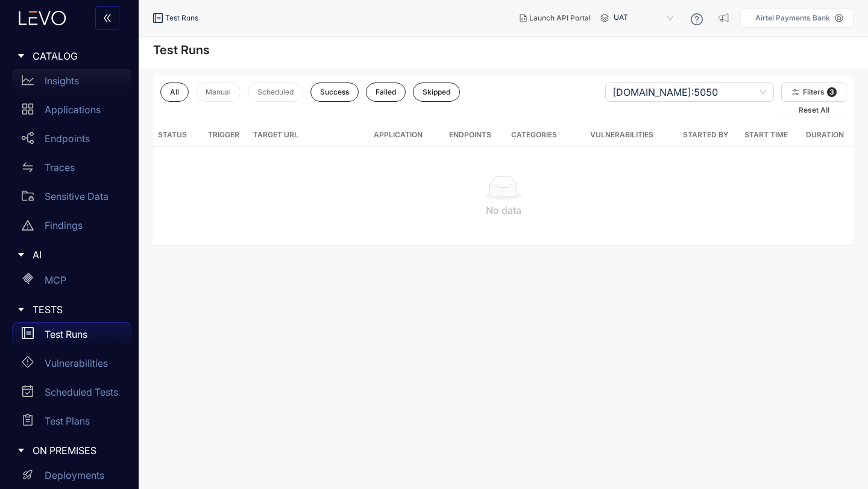  I want to click on p: Deployments, so click(74, 475).